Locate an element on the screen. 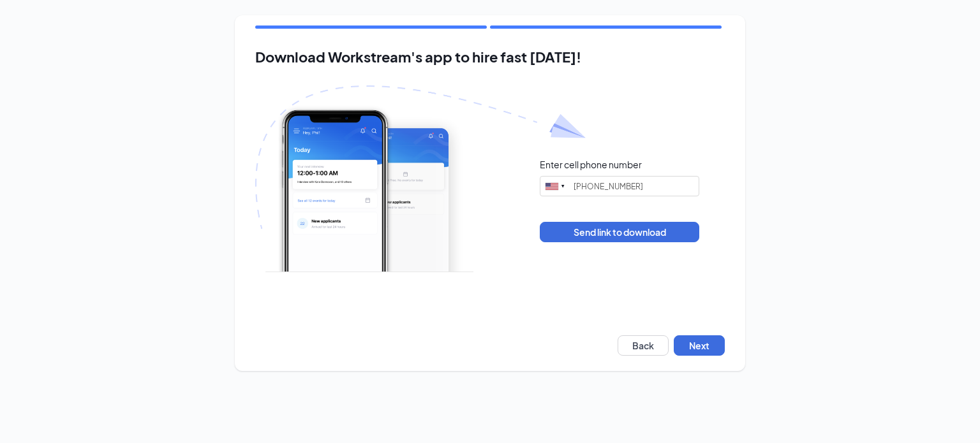 This screenshot has height=443, width=980. button: Next is located at coordinates (699, 346).